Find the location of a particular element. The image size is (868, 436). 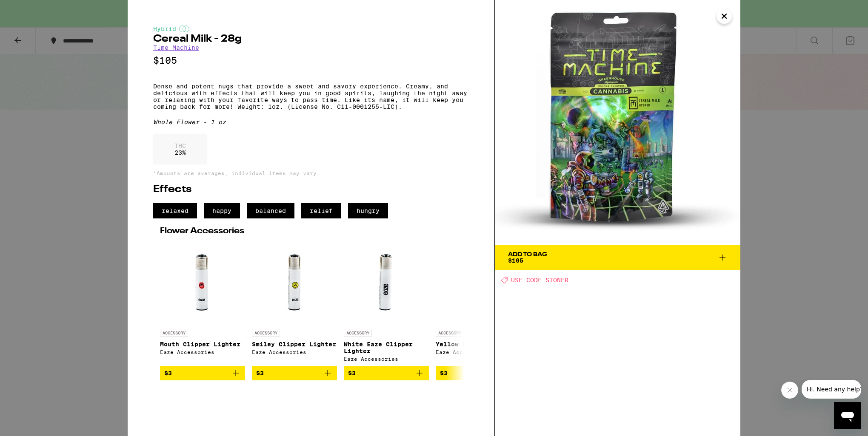

div: Hybrid is located at coordinates (311, 29).